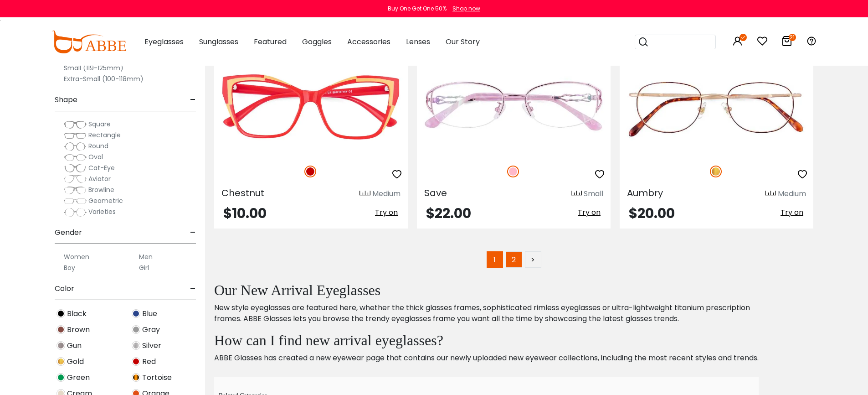  What do you see at coordinates (787, 42) in the screenshot?
I see `a: 21` at bounding box center [787, 42].